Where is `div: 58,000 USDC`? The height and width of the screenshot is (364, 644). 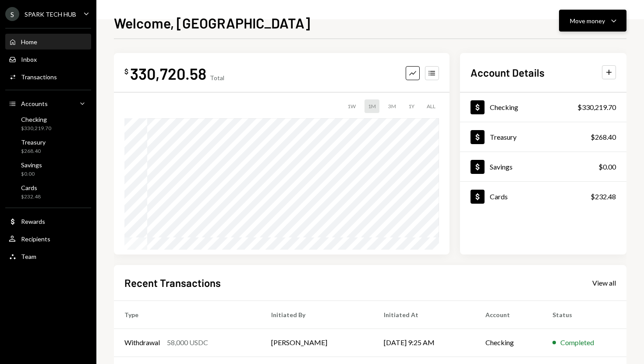
div: 58,000 USDC is located at coordinates (188, 343).